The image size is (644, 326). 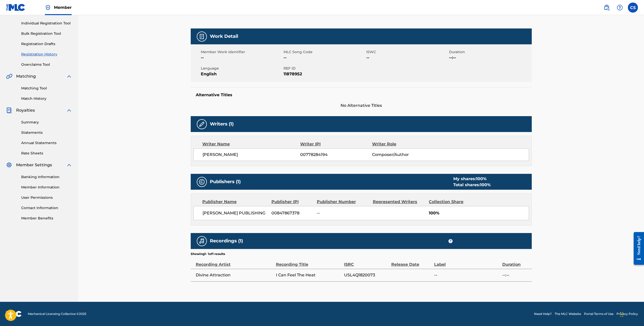 I want to click on a: Privacy Policy, so click(x=627, y=314).